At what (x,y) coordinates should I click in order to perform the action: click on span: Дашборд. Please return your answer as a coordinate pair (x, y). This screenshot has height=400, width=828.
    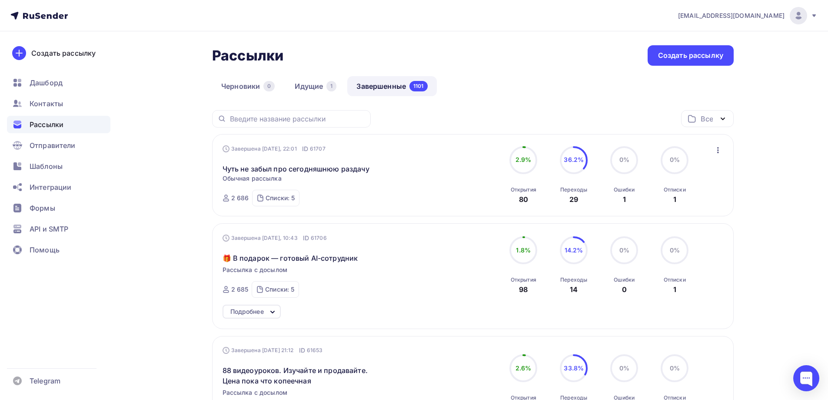
    Looking at the image, I should click on (46, 83).